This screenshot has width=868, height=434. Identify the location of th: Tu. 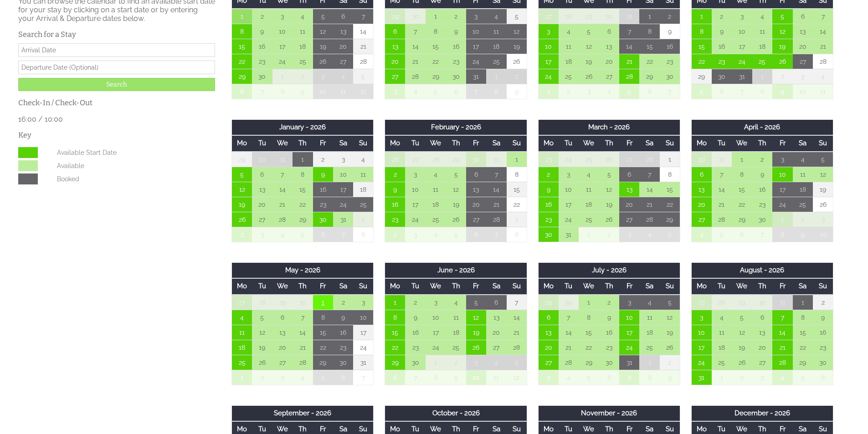
(262, 143).